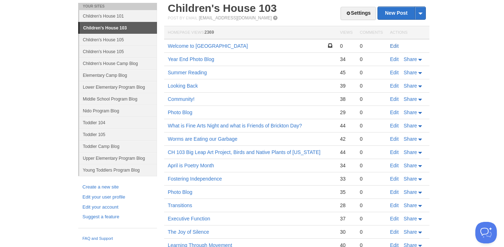 The width and height of the screenshot is (504, 247). I want to click on a: Summer Reading, so click(187, 72).